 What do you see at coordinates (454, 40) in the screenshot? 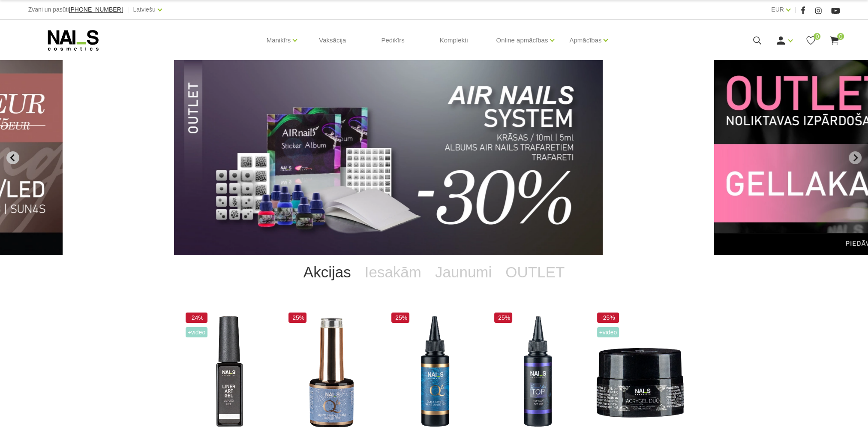
I see `a: Komplekti` at bounding box center [454, 40].